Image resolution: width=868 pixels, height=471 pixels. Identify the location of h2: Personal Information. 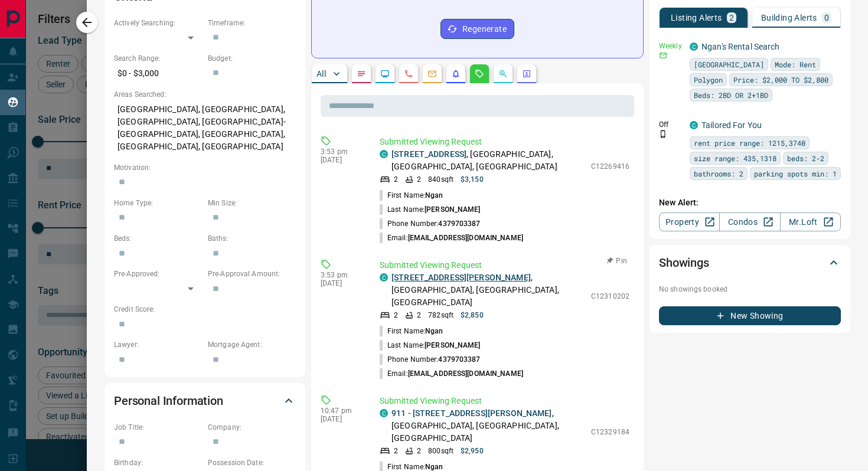
(169, 401).